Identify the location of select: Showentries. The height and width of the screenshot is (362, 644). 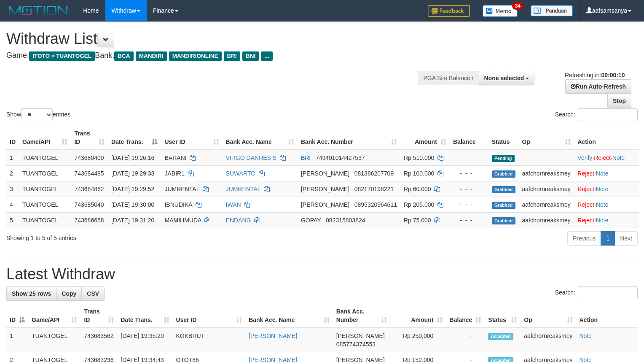
(36, 115).